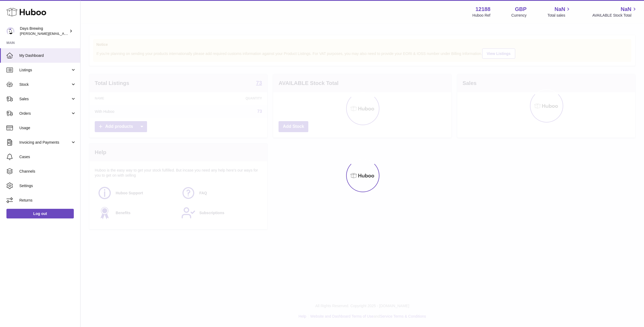 The image size is (644, 327). What do you see at coordinates (48, 200) in the screenshot?
I see `span: Returns` at bounding box center [48, 200].